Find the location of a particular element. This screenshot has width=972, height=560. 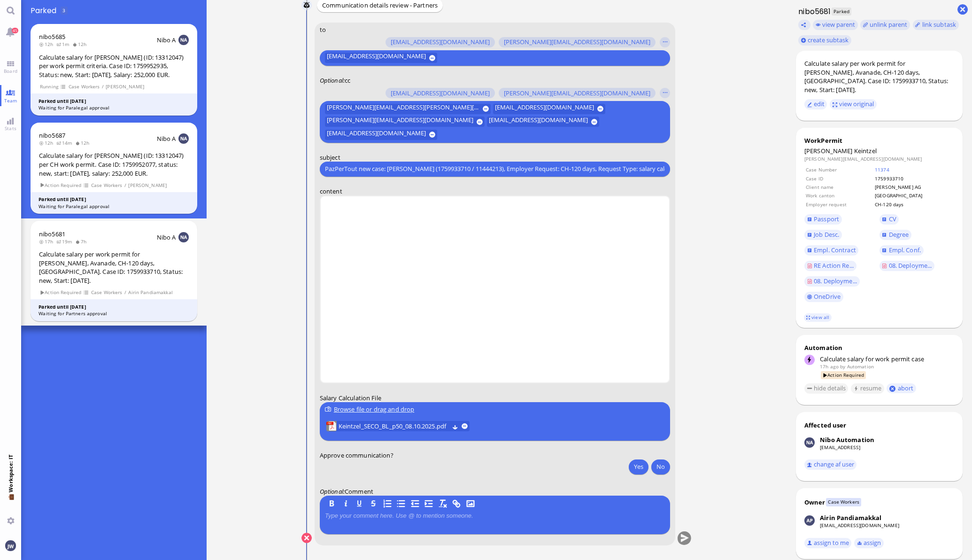

span: Parked is located at coordinates (45, 11).